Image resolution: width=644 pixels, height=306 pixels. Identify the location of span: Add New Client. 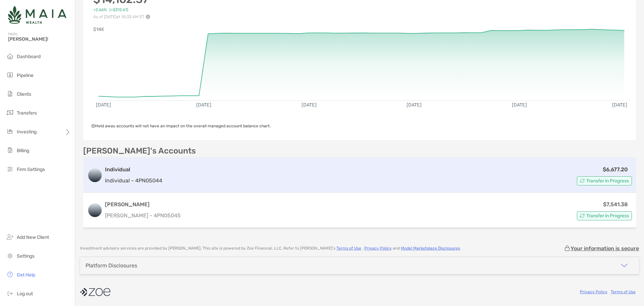
(33, 237).